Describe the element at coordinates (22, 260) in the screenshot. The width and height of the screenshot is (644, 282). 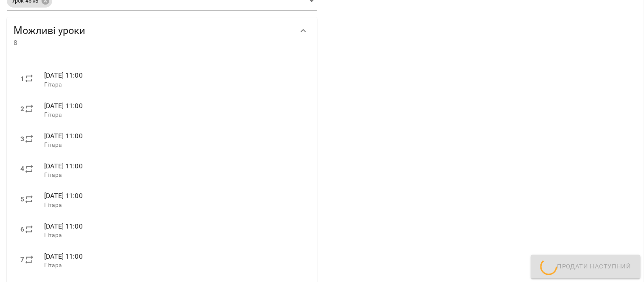
I see `label: 7` at that location.